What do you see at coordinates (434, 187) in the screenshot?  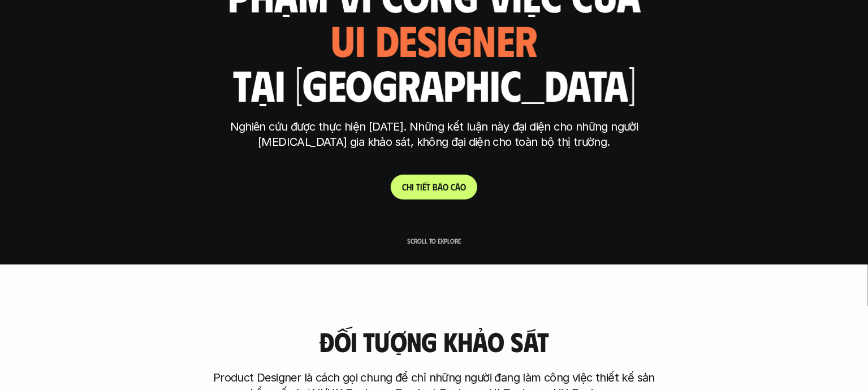 I see `a: Chitiếtbáocáo` at bounding box center [434, 187].